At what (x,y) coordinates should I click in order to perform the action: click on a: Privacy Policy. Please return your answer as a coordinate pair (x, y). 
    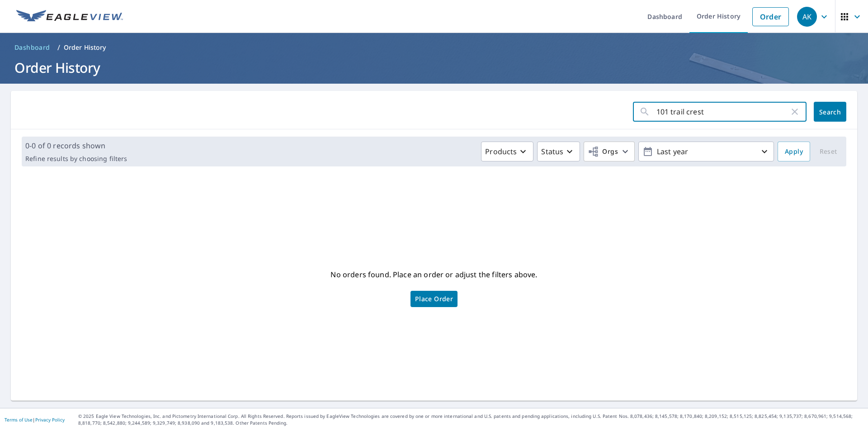
    Looking at the image, I should click on (49, 420).